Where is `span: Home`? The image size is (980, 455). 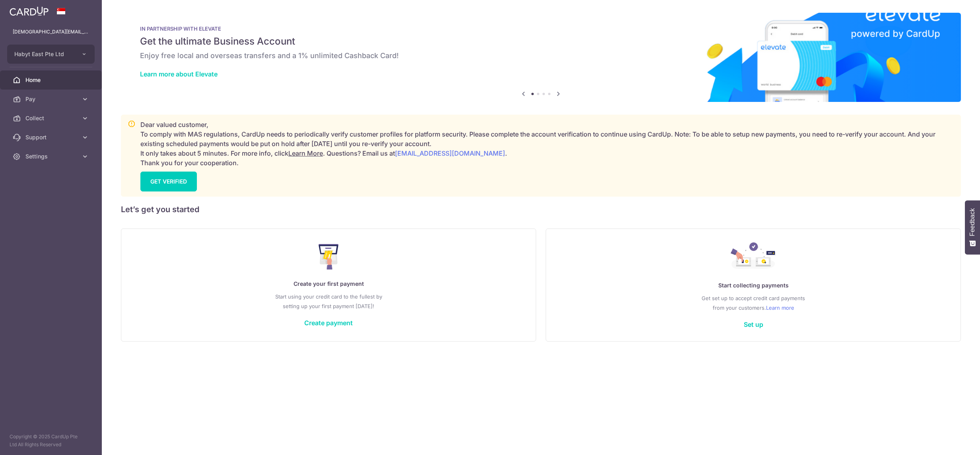
span: Home is located at coordinates (52, 80).